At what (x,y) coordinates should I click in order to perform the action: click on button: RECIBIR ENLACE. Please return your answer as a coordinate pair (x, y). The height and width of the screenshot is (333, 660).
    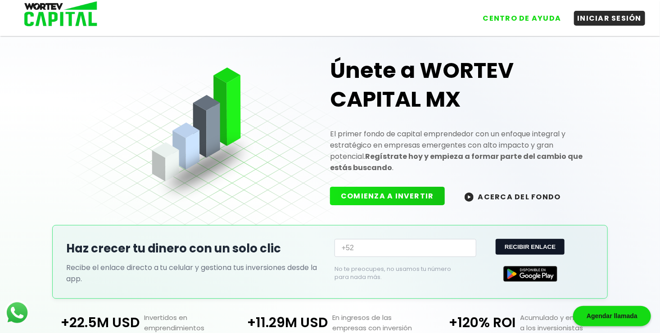
    Looking at the image, I should click on (530, 247).